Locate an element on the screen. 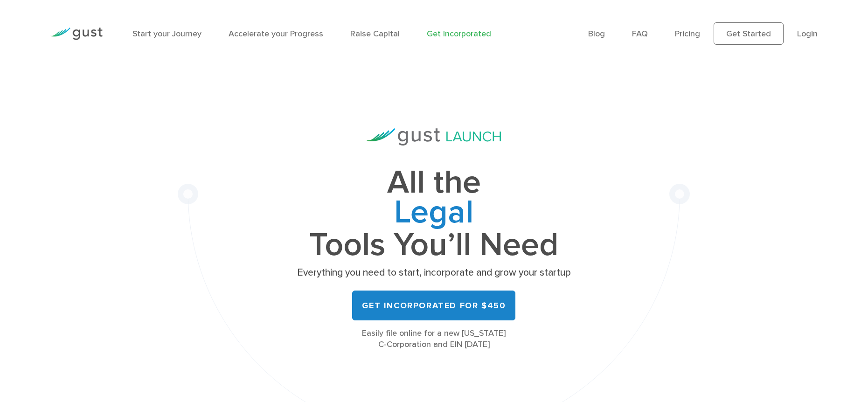  h1: All the Tools You’ll Need is located at coordinates (433, 214).